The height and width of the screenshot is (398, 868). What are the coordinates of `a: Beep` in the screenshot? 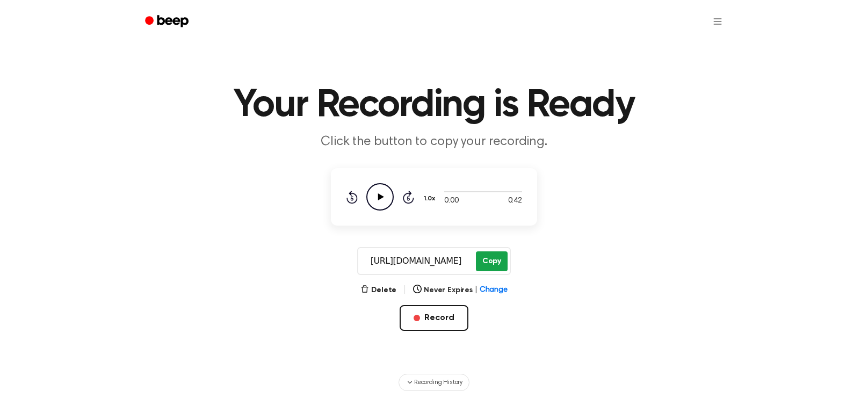 It's located at (168, 22).